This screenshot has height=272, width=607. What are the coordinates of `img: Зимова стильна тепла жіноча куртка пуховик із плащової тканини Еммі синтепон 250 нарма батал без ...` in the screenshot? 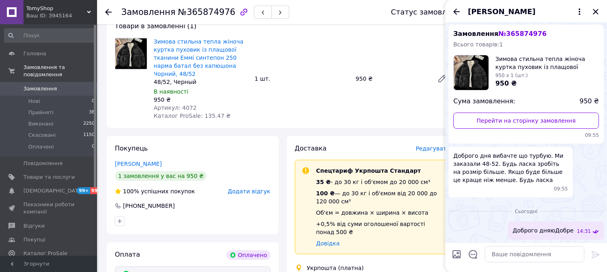 It's located at (131, 54).